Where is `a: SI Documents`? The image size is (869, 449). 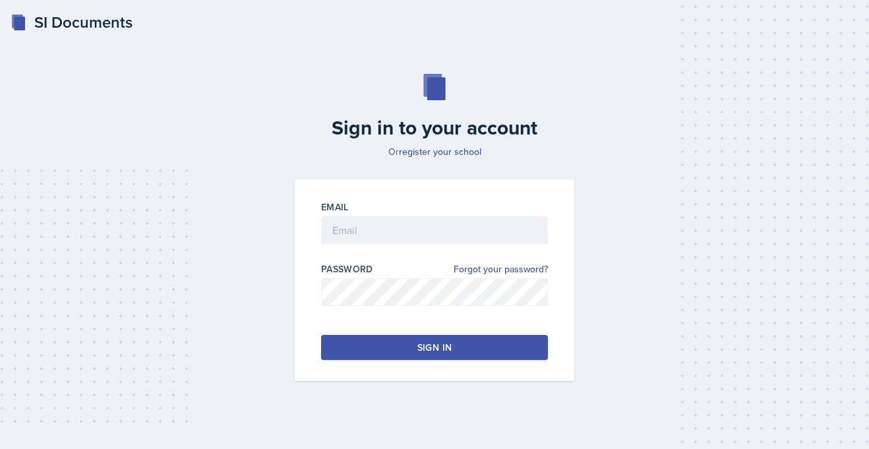 a: SI Documents is located at coordinates (71, 22).